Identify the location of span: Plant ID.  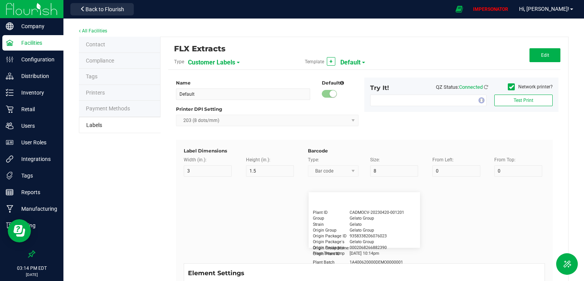
(331, 213).